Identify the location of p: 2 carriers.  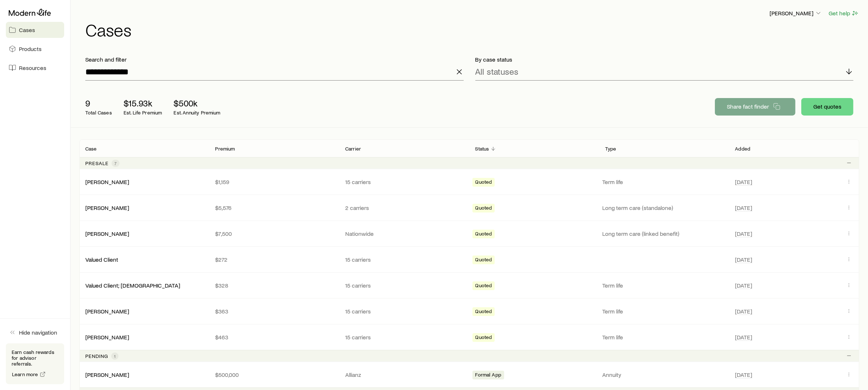
(404, 208).